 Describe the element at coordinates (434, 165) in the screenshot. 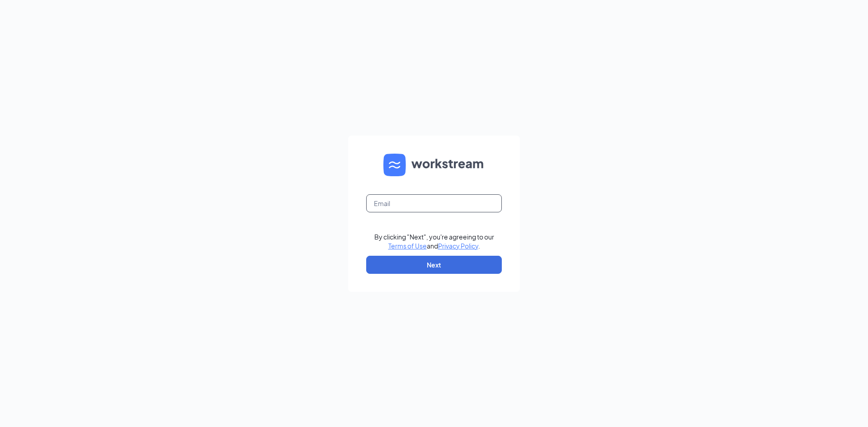

I see `img: WS logo and Workstream text` at that location.